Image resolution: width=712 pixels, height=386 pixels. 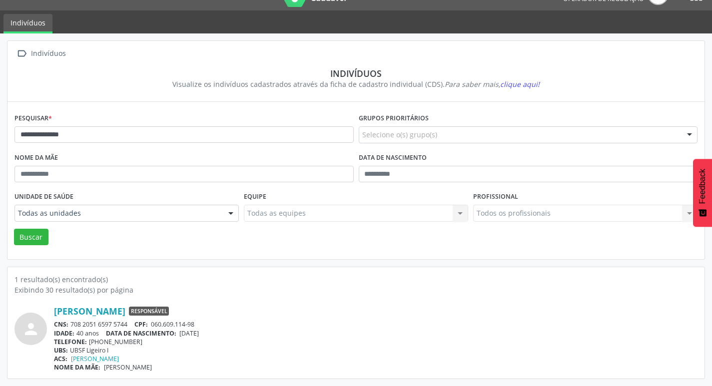 I want to click on label: Pesquisar, so click(x=33, y=118).